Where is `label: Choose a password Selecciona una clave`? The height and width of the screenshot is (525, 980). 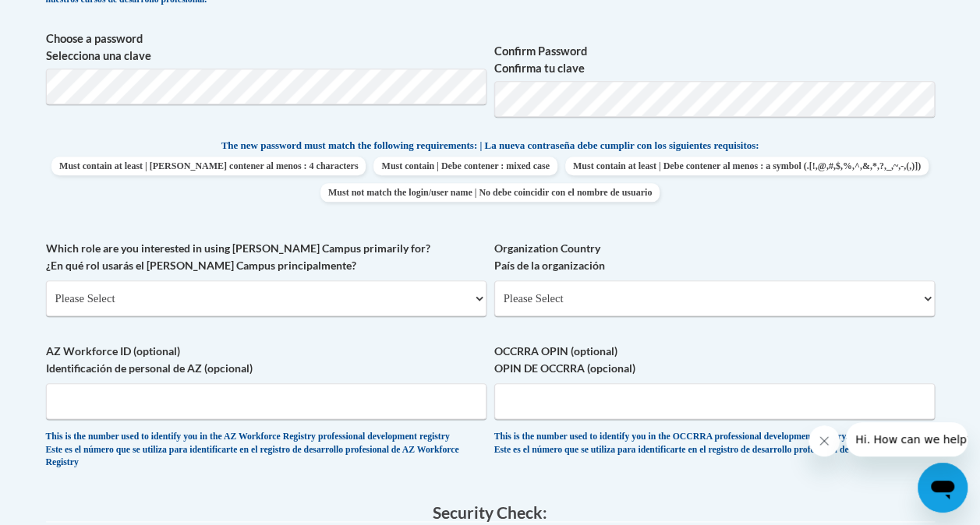
label: Choose a password Selecciona una clave is located at coordinates (266, 47).